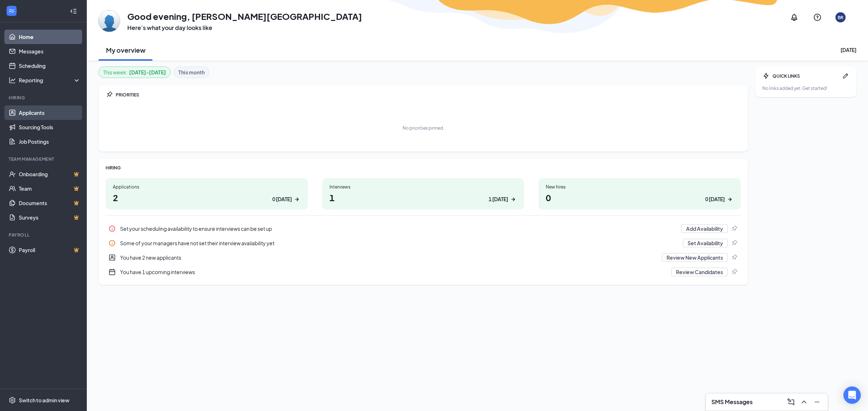 The height and width of the screenshot is (411, 868). I want to click on div: PRIORITIES, so click(428, 95).